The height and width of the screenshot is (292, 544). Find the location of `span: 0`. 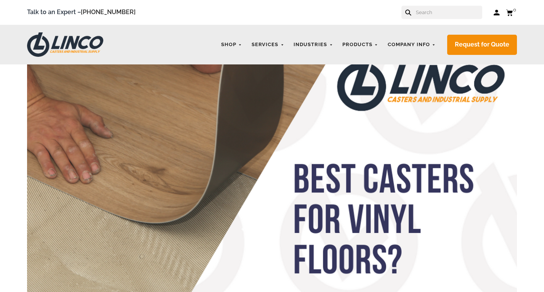

span: 0 is located at coordinates (514, 10).